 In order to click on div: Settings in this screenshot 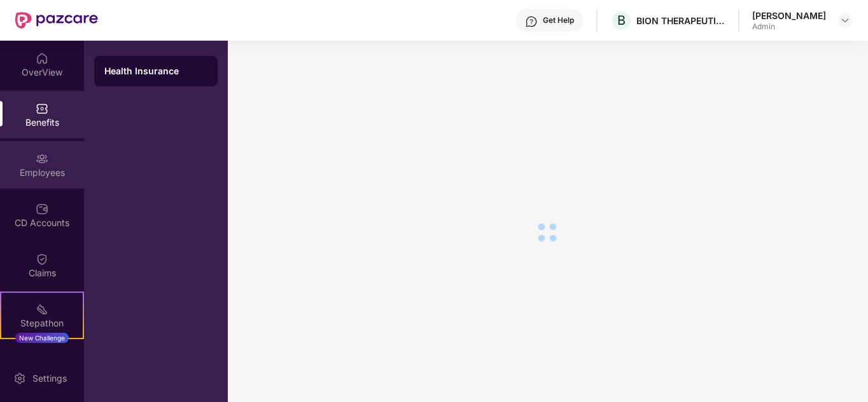, I will do `click(49, 378)`.